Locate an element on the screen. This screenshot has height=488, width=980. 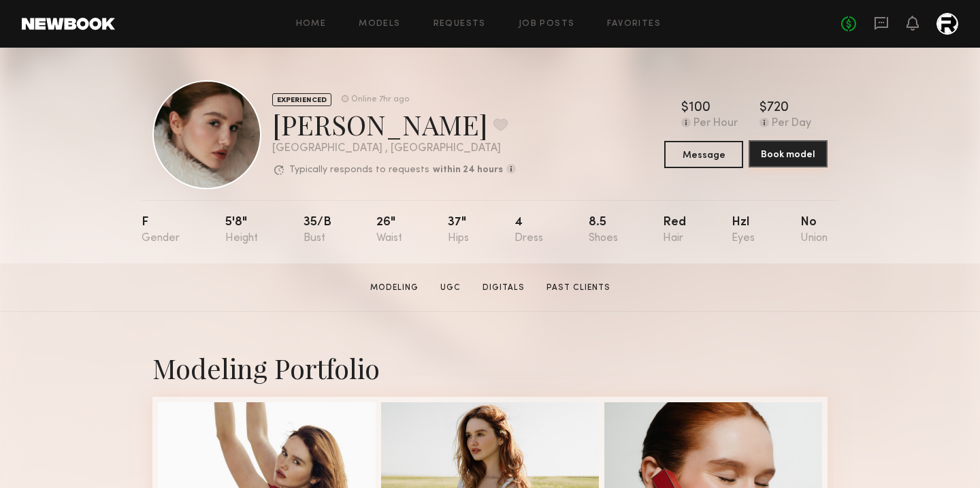
button: Message is located at coordinates (704, 154).